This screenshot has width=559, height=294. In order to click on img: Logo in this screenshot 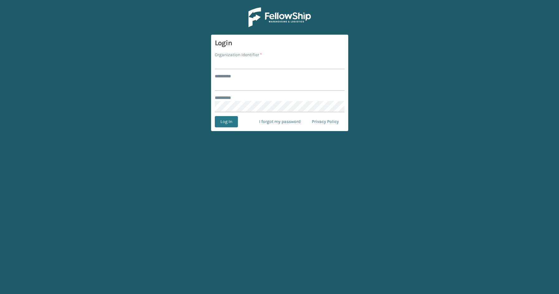, I will do `click(280, 17)`.